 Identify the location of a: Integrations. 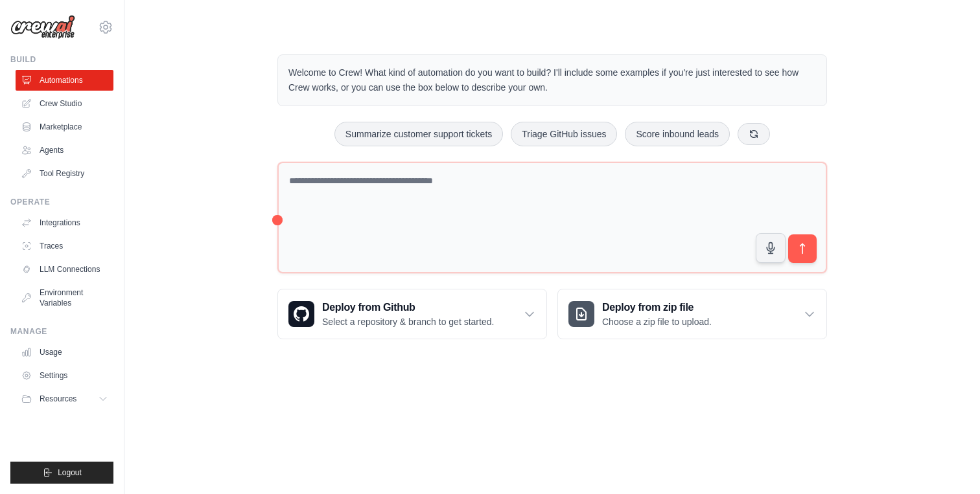
(64, 223).